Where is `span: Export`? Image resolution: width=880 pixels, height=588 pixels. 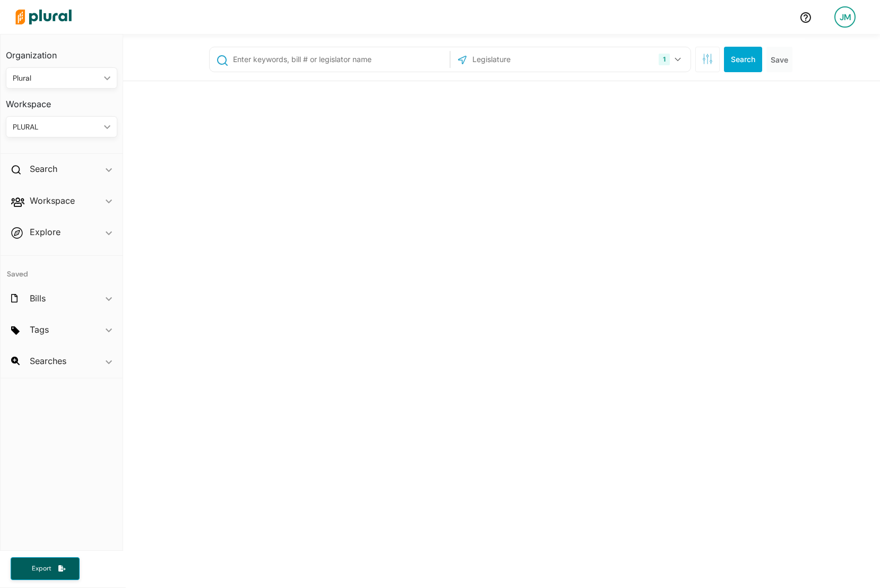 span: Export is located at coordinates (41, 568).